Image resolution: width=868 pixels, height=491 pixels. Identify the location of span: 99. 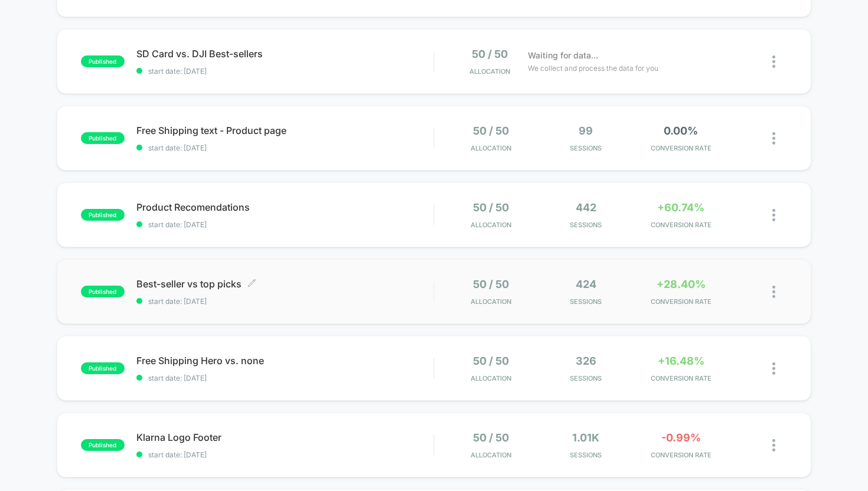
(586, 130).